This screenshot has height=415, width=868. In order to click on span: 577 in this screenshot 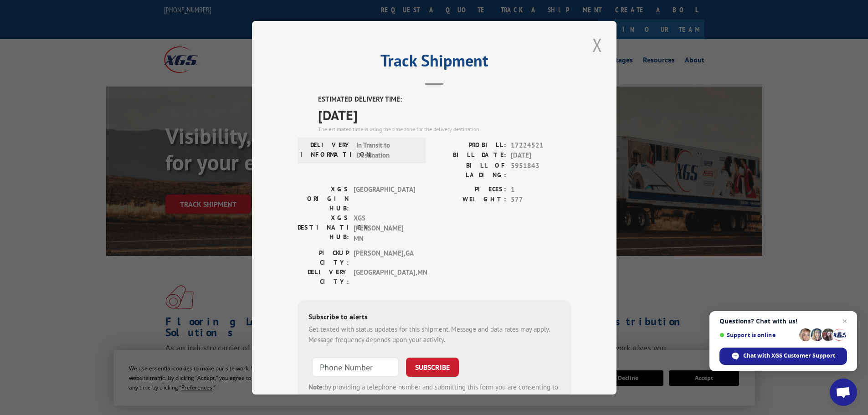, I will do `click(541, 200)`.